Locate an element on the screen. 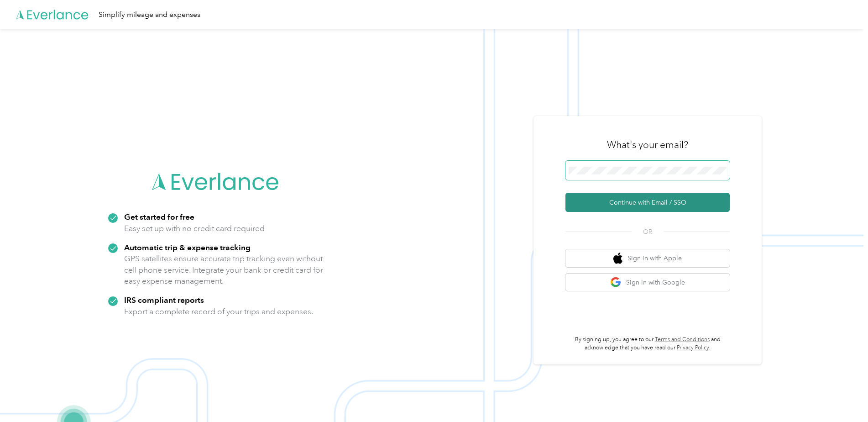  button: Continue with Email / SSO is located at coordinates (648, 202).